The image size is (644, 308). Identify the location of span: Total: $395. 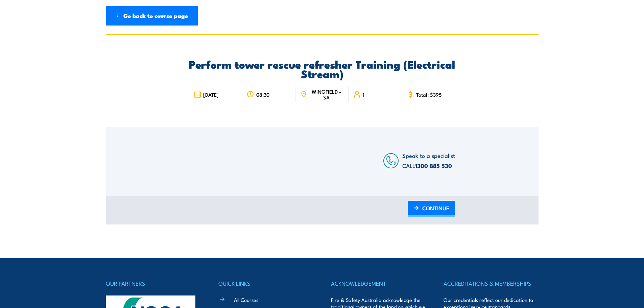
(429, 94).